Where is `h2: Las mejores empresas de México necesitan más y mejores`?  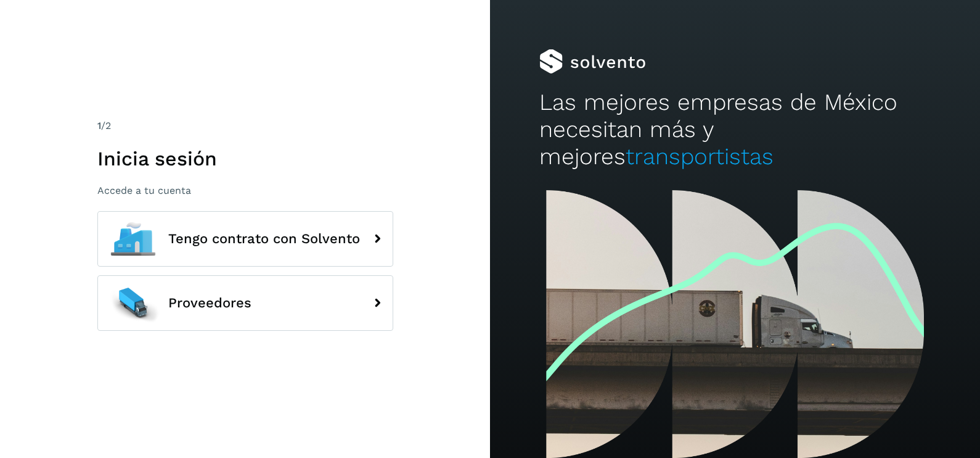
h2: Las mejores empresas de México necesitan más y mejores is located at coordinates (735, 130).